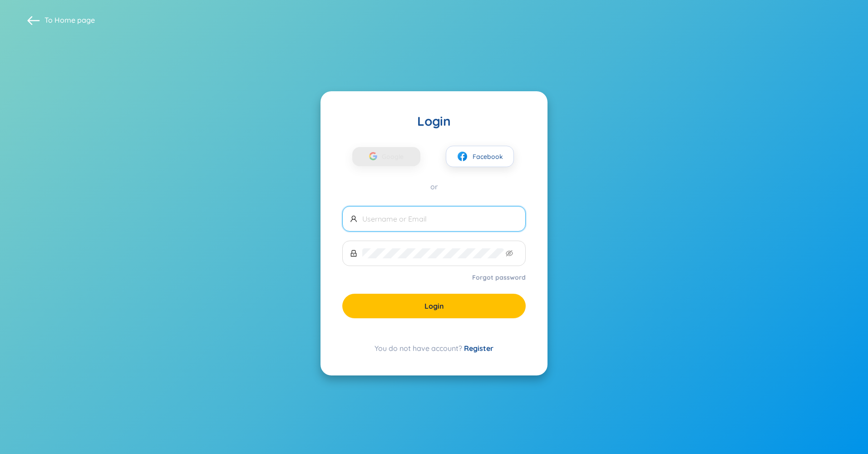 The height and width of the screenshot is (454, 868). Describe the element at coordinates (480, 156) in the screenshot. I see `button: facebookFacebook` at that location.